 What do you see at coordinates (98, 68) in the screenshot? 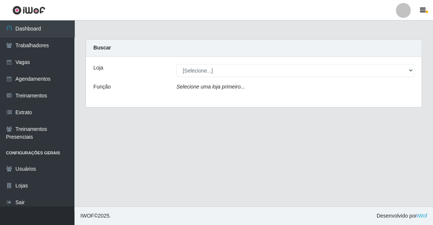
I see `label: Loja` at bounding box center [98, 68].